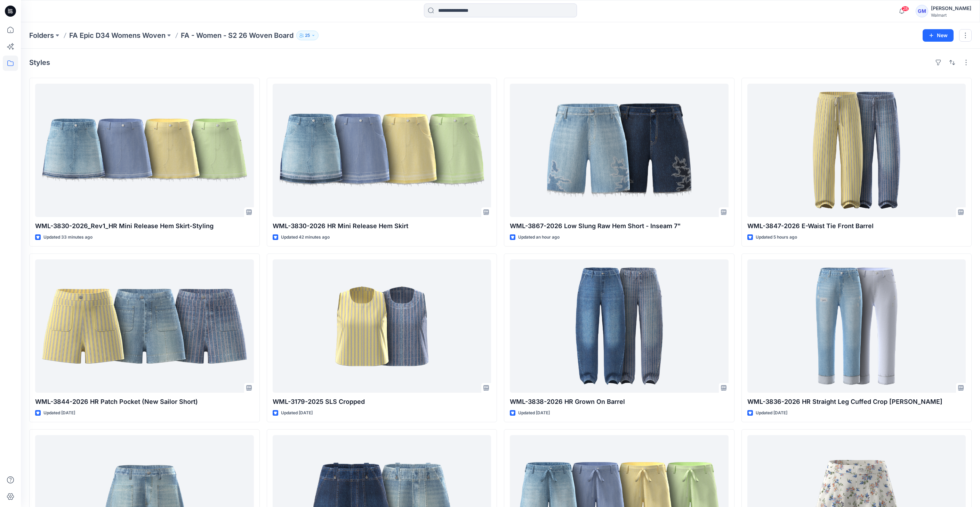 This screenshot has width=980, height=507. Describe the element at coordinates (619, 150) in the screenshot. I see `a: WML-3867-2026 Low Slung Raw Hem Short - Inseam 7"` at that location.